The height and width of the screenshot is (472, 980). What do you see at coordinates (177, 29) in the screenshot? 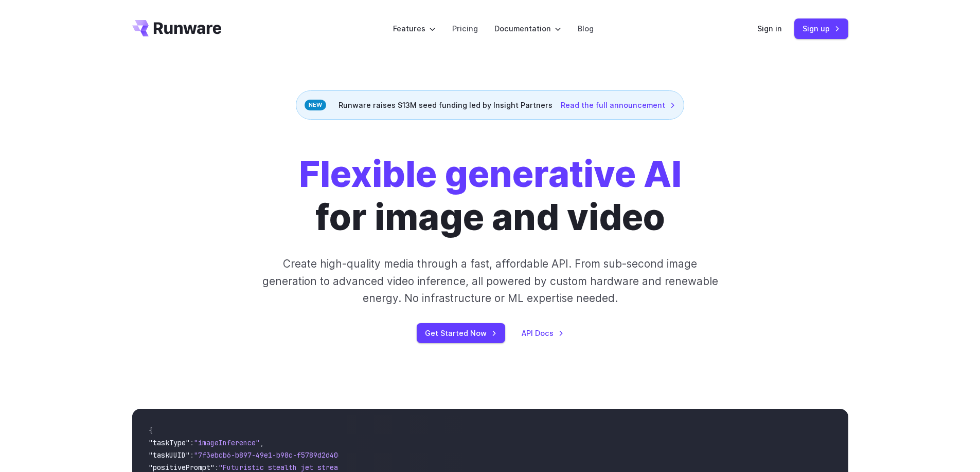
I see `a: Go to /` at bounding box center [177, 29].